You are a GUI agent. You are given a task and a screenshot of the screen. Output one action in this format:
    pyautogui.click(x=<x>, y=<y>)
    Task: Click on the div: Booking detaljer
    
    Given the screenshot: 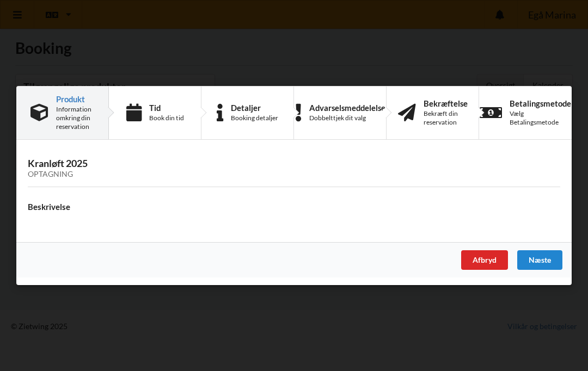 What is the action you would take?
    pyautogui.click(x=254, y=118)
    